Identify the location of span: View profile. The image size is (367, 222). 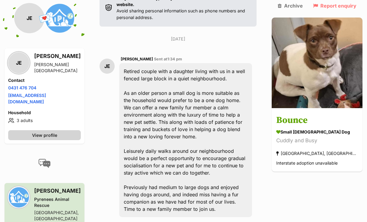
(44, 135).